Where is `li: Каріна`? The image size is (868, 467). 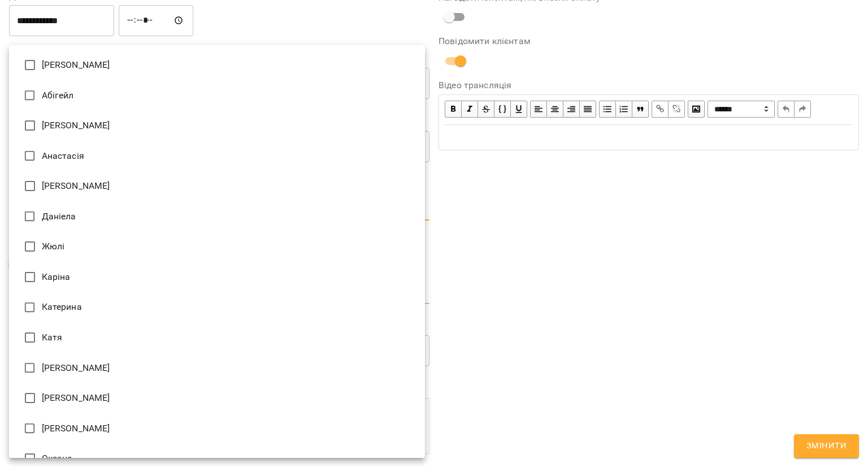
li: Каріна is located at coordinates (217, 277).